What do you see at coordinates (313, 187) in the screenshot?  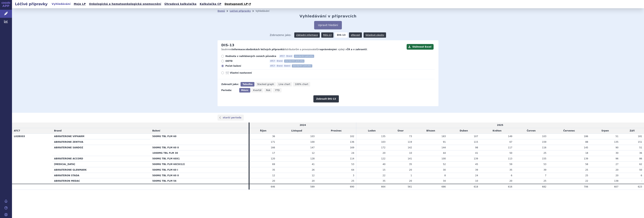 I see `span: 589` at bounding box center [313, 187].